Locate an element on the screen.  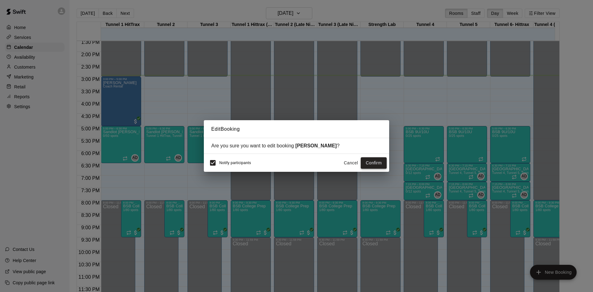
div: Are you sure you want to edit booking ? is located at coordinates (296, 146).